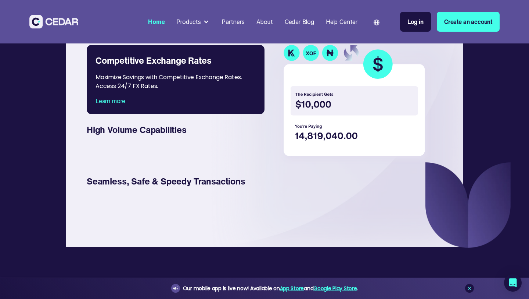 Image resolution: width=529 pixels, height=299 pixels. What do you see at coordinates (265, 22) in the screenshot?
I see `a: About` at bounding box center [265, 22].